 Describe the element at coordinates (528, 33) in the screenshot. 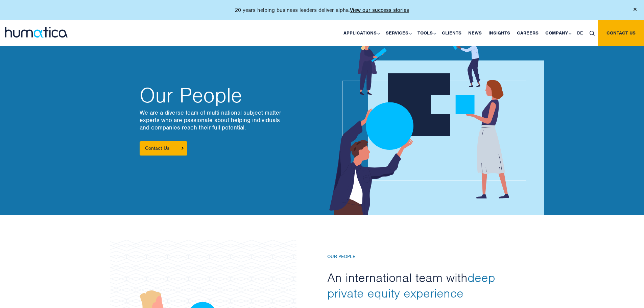

I see `a: Careers` at that location.